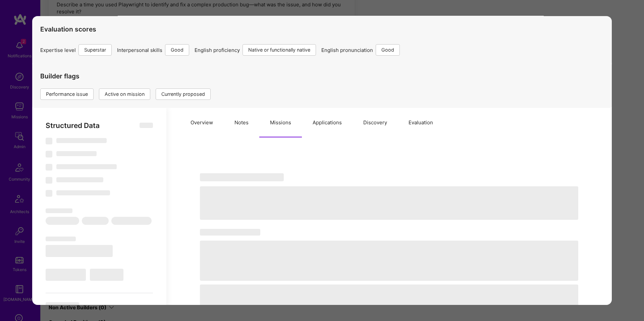 The width and height of the screenshot is (644, 321). Describe the element at coordinates (58, 50) in the screenshot. I see `span: Expertise level` at that location.